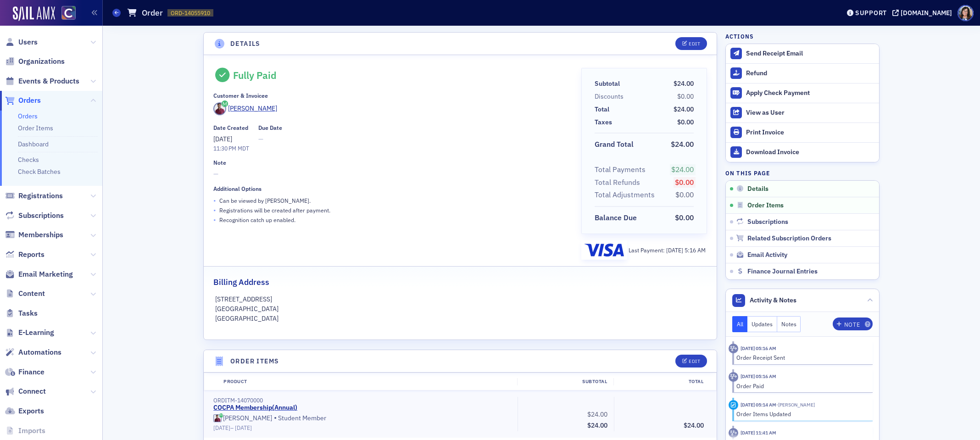 The image size is (980, 440). What do you see at coordinates (803, 53) in the screenshot?
I see `button: Send Receipt Email` at bounding box center [803, 53].